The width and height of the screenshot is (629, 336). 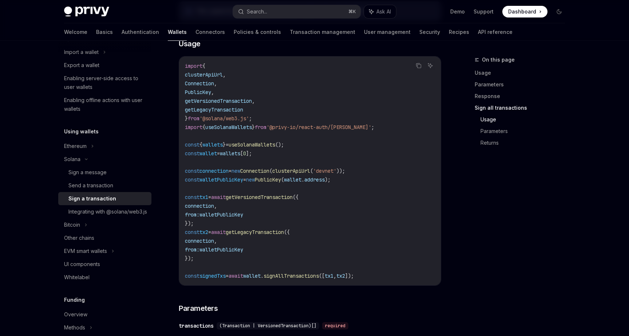 What do you see at coordinates (105, 238) in the screenshot?
I see `a: Other chains` at bounding box center [105, 238].